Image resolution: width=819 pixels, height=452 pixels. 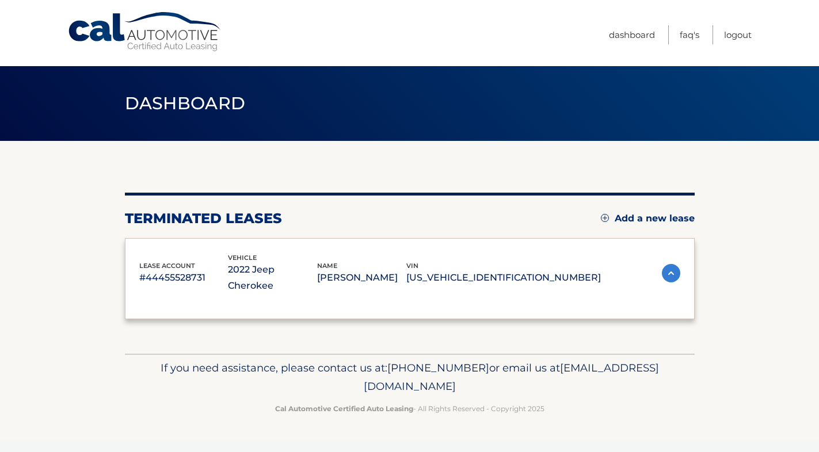 What do you see at coordinates (689, 35) in the screenshot?
I see `a: FAQ's` at bounding box center [689, 35].